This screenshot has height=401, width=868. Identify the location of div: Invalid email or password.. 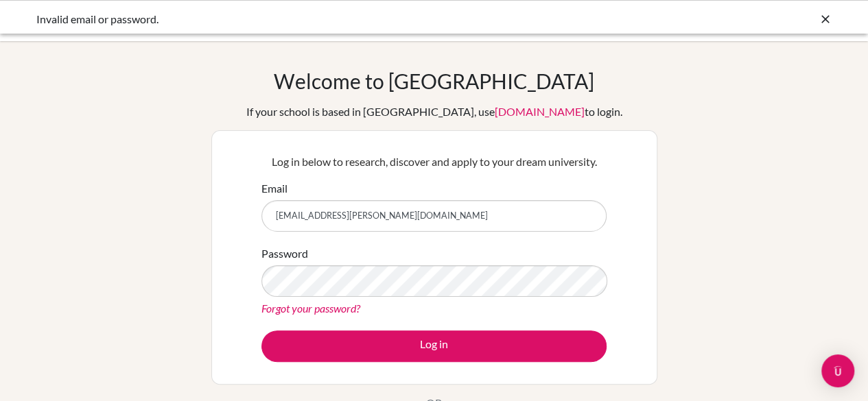
(331, 19).